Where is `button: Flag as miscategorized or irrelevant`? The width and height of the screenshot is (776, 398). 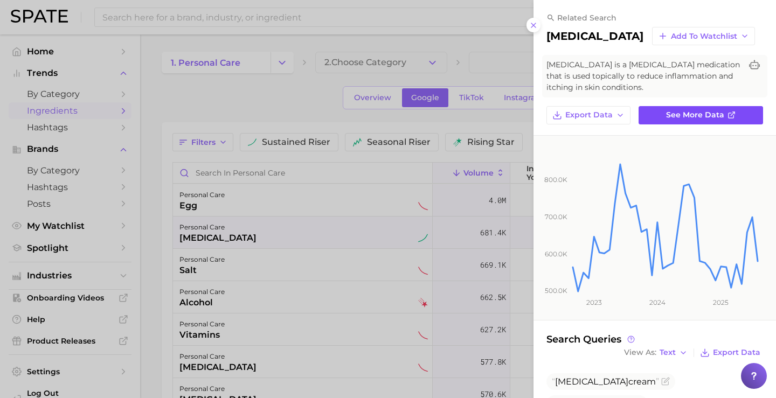
button: Flag as miscategorized or irrelevant is located at coordinates (666, 382).